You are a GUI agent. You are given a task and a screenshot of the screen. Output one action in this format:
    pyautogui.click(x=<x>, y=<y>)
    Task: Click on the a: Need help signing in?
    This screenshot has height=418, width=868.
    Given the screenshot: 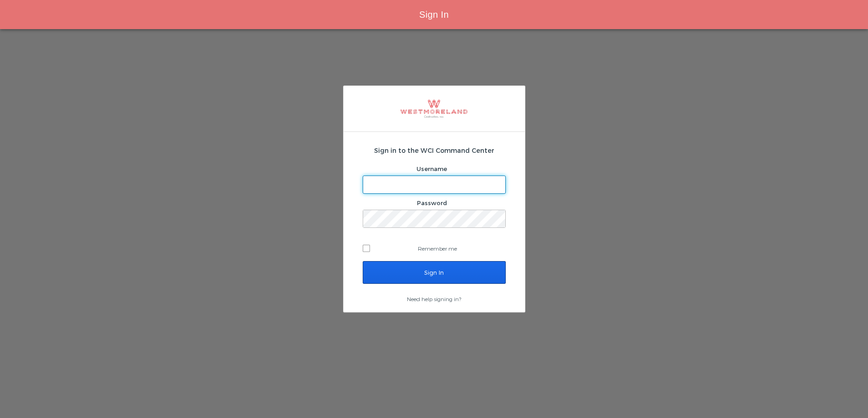 What is the action you would take?
    pyautogui.click(x=434, y=299)
    